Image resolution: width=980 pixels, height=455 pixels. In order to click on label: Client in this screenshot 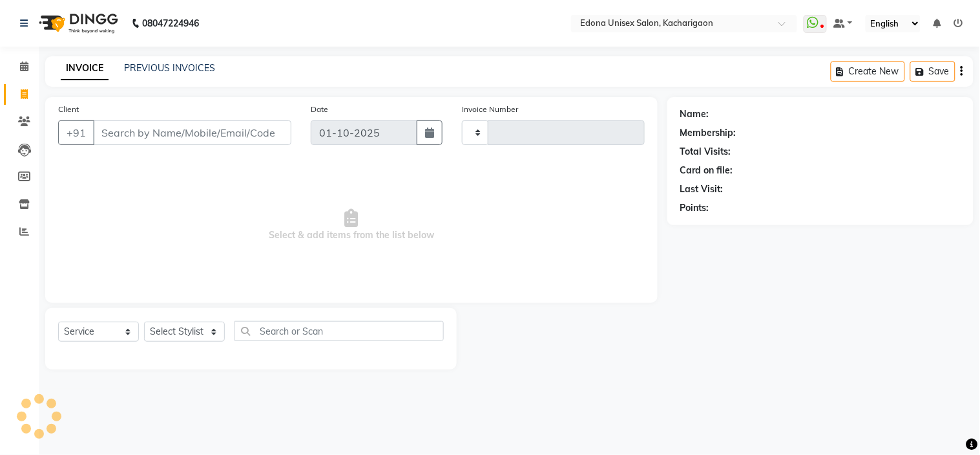, I will do `click(69, 109)`.